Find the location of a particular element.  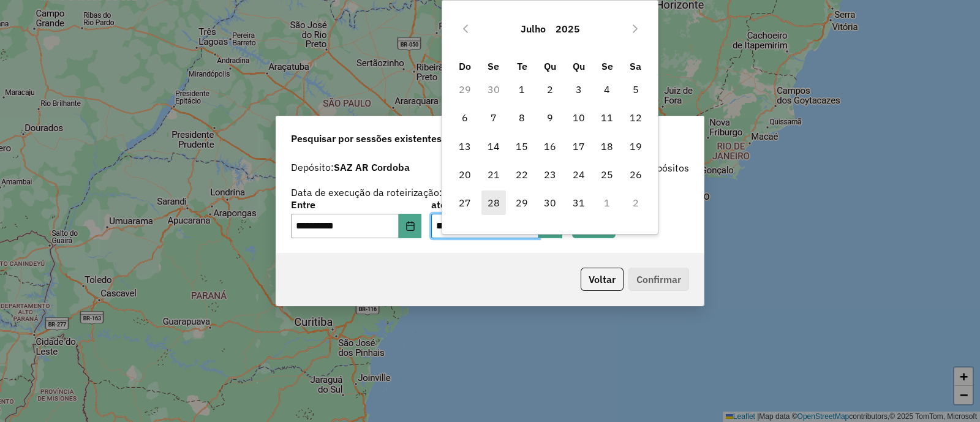

td: 17 is located at coordinates (579, 146).